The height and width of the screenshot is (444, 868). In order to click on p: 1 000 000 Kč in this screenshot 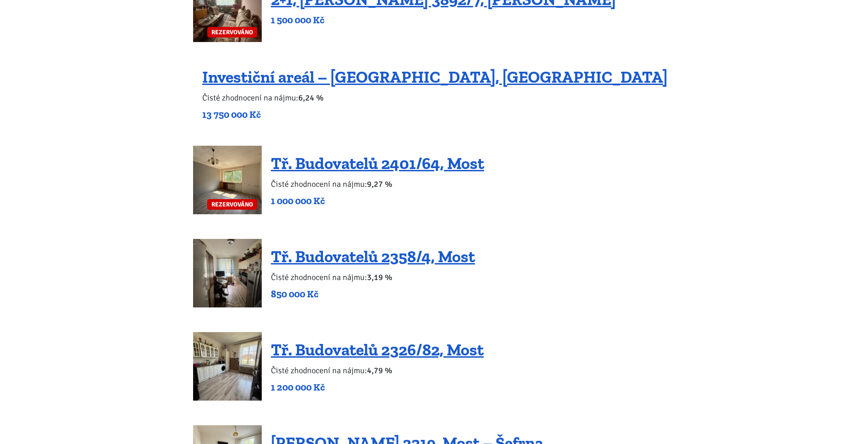, I will do `click(378, 202)`.